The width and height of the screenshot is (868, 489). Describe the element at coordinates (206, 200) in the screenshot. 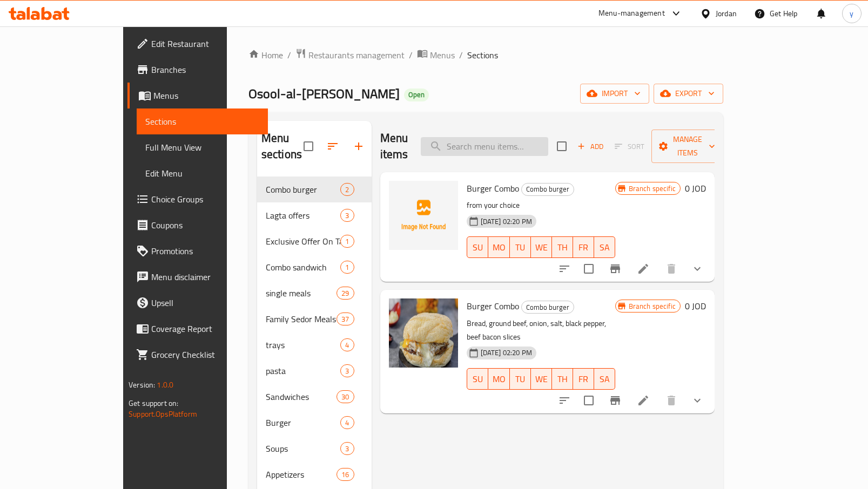

I see `span: Choice Groups` at that location.